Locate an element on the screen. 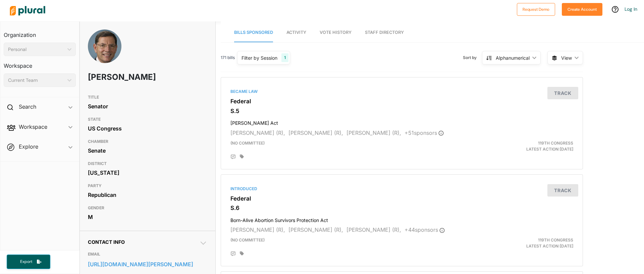 Image resolution: width=644 pixels, height=274 pixels. div: Senator is located at coordinates (148, 106).